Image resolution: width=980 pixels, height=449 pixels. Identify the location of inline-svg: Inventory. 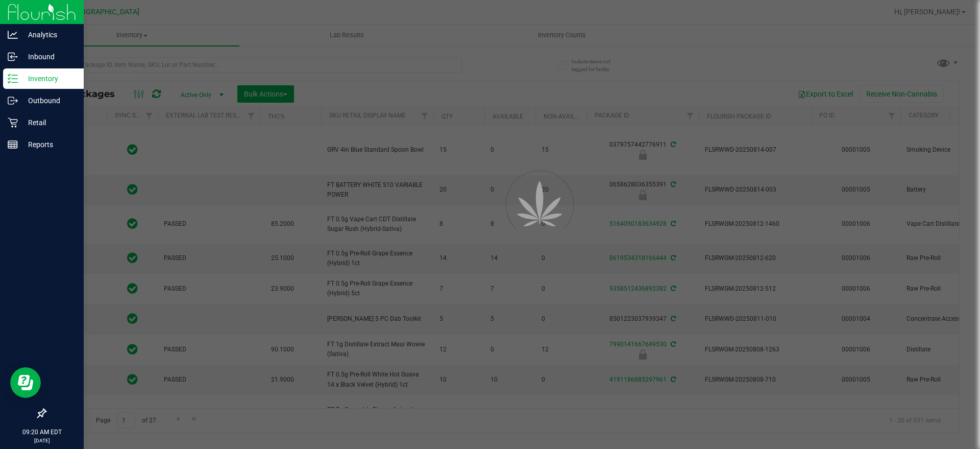
(13, 78).